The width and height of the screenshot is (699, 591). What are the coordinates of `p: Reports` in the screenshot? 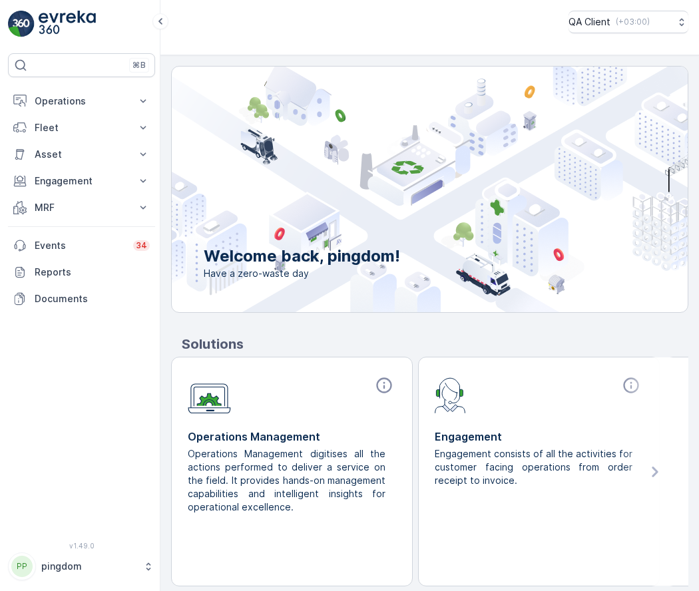 It's located at (92, 272).